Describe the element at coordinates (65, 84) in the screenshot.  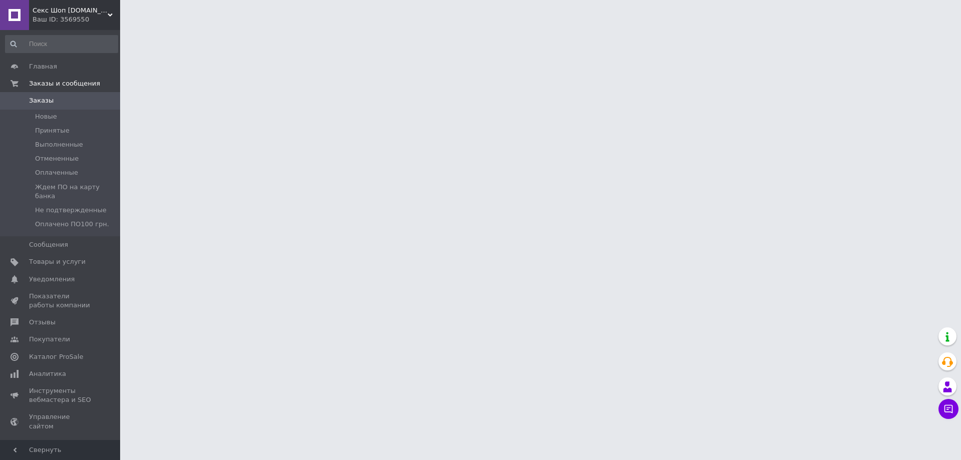
I see `span: Заказы и сообщения` at that location.